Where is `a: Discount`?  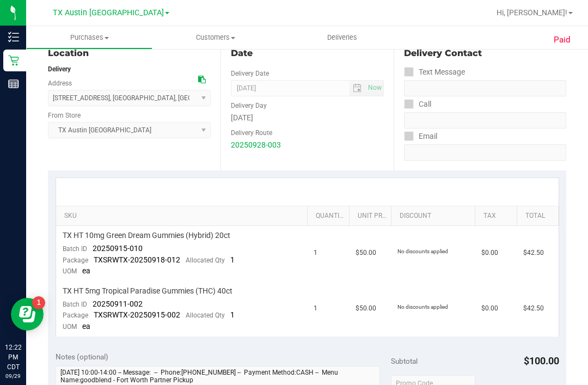
a: Discount is located at coordinates (435, 216).